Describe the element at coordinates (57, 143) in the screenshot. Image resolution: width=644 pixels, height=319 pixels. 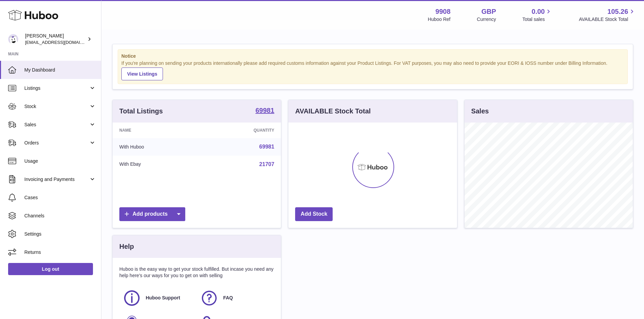
I see `span: Orders` at that location.